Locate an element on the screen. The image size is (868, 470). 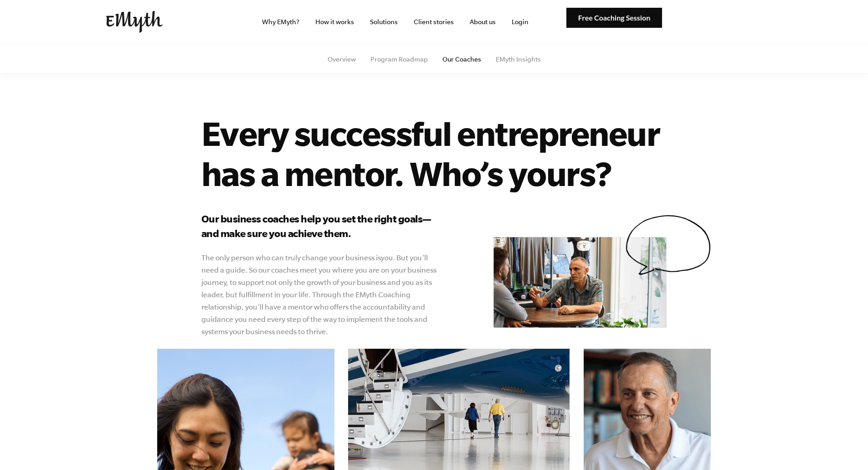
div: Chat Widget is located at coordinates (845, 448).